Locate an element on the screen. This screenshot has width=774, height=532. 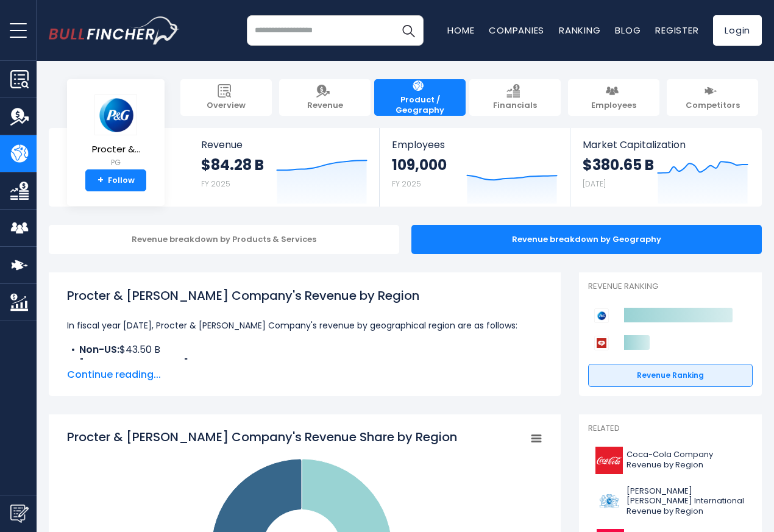
a: Home is located at coordinates (461, 30).